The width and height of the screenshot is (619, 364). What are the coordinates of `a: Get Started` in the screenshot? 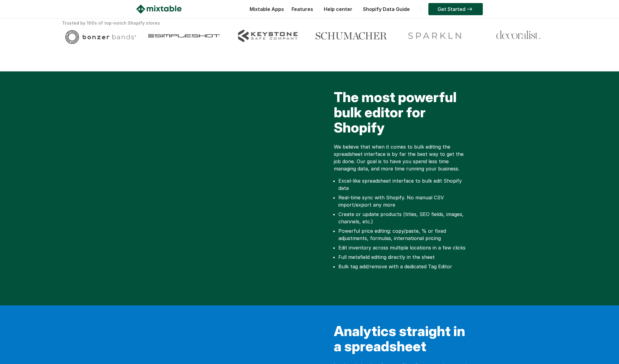 It's located at (455, 9).